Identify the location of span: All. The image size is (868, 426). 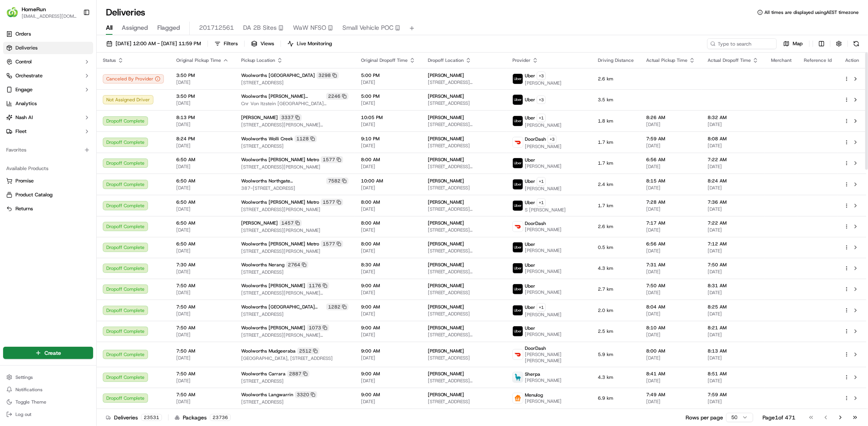
(109, 28).